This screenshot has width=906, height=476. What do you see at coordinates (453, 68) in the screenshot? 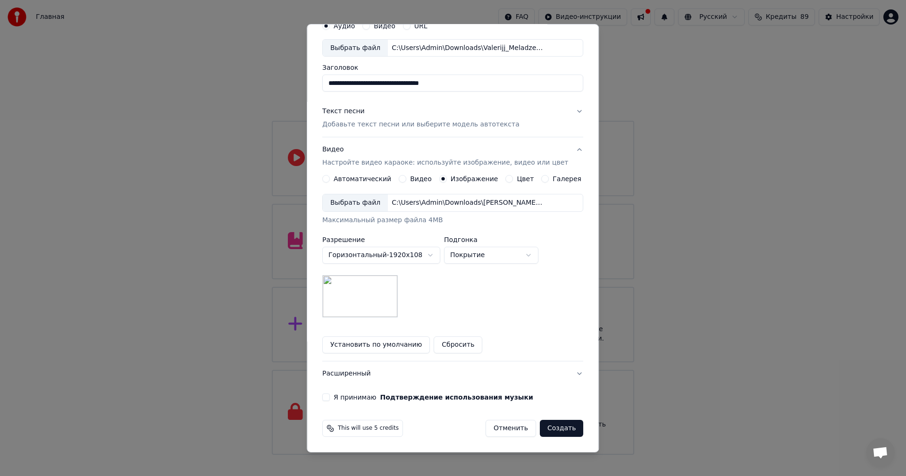
I see `label: Заголовок` at bounding box center [453, 68].